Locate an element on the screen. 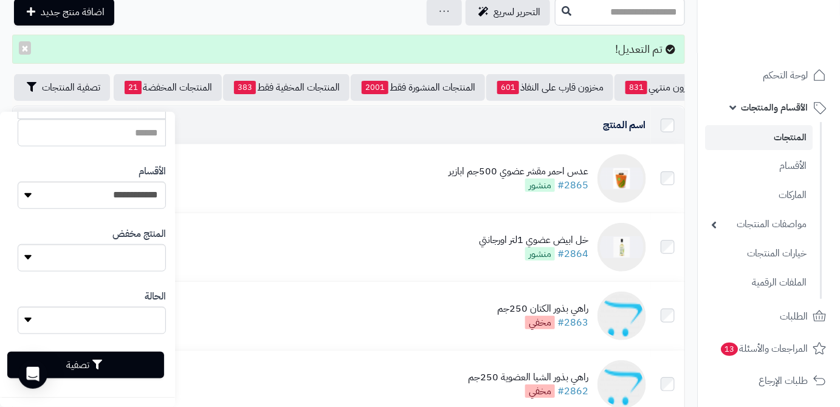  a: خيارات المنتجات is located at coordinates (759, 254).